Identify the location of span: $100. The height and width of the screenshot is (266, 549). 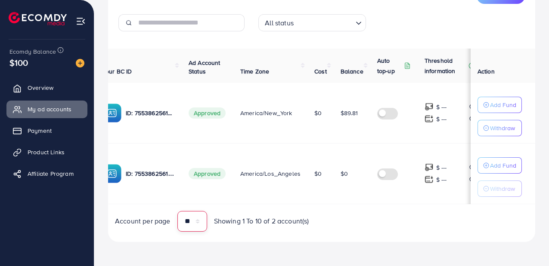
(19, 62).